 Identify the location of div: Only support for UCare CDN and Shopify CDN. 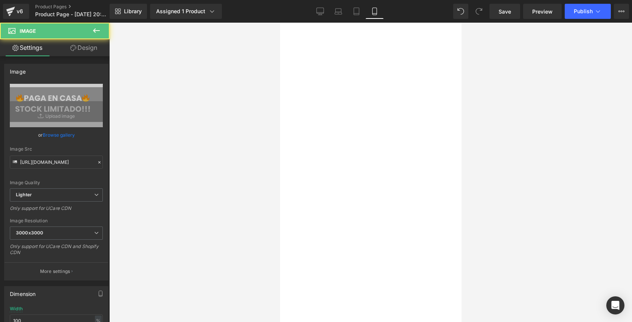
(56, 252).